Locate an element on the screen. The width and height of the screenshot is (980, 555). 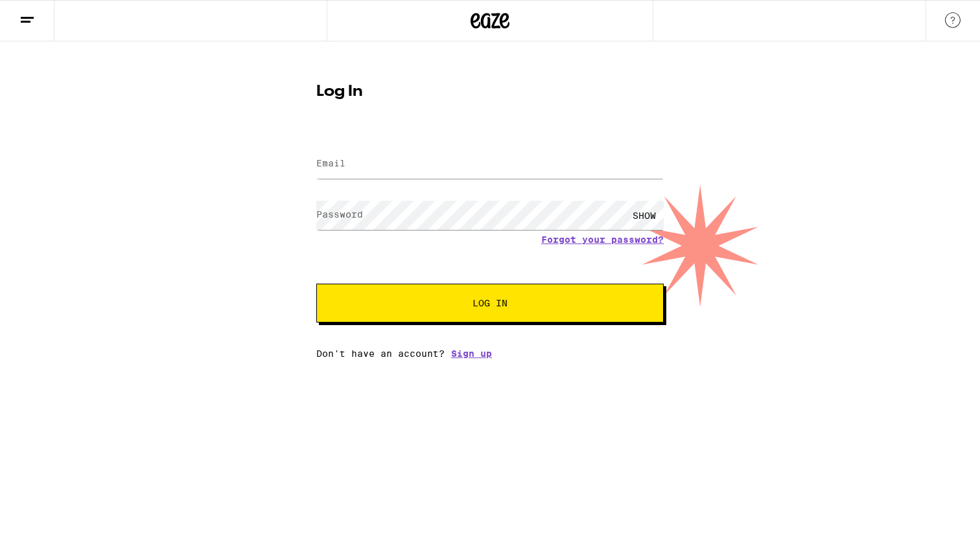
button: Log In is located at coordinates (490, 303).